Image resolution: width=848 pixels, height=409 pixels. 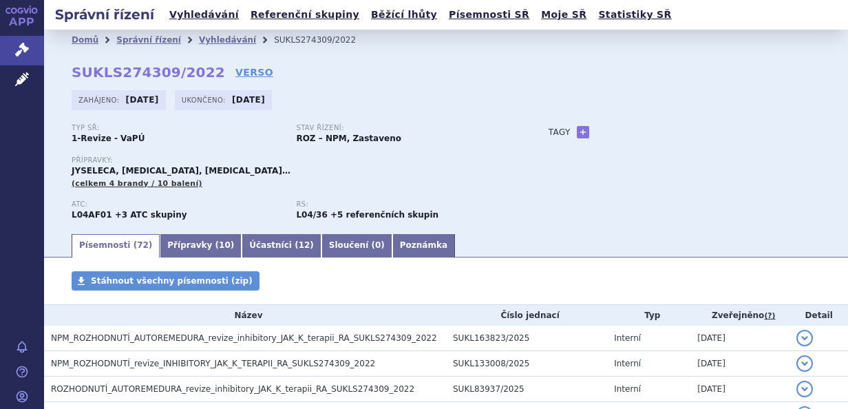 What do you see at coordinates (177, 204) in the screenshot?
I see `p: ATC:` at bounding box center [177, 204].